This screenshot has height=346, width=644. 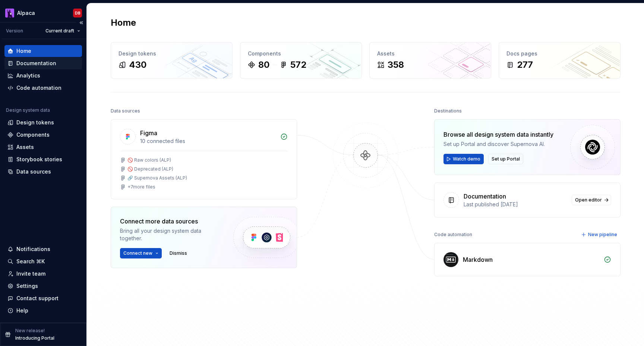 I want to click on a: Assets, so click(x=43, y=147).